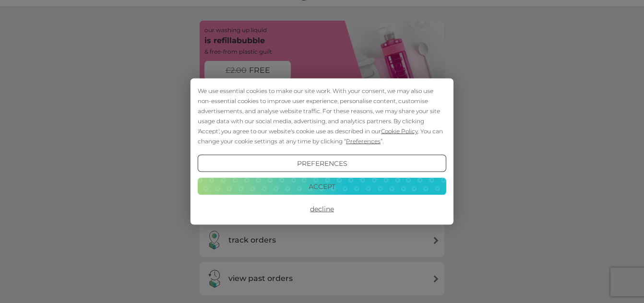 The image size is (644, 303). I want to click on button: Accept, so click(322, 186).